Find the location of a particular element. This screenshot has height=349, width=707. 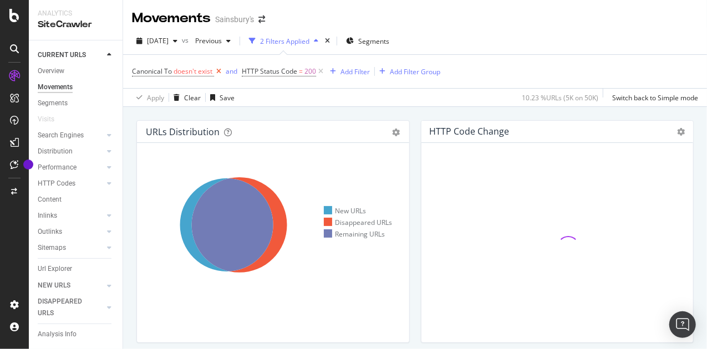

a: CURRENT URLS is located at coordinates (70, 55).